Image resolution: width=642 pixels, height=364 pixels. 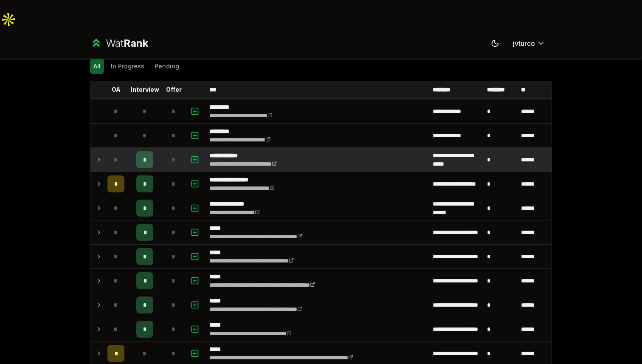 What do you see at coordinates (524, 44) in the screenshot?
I see `span: jvturco` at bounding box center [524, 44].